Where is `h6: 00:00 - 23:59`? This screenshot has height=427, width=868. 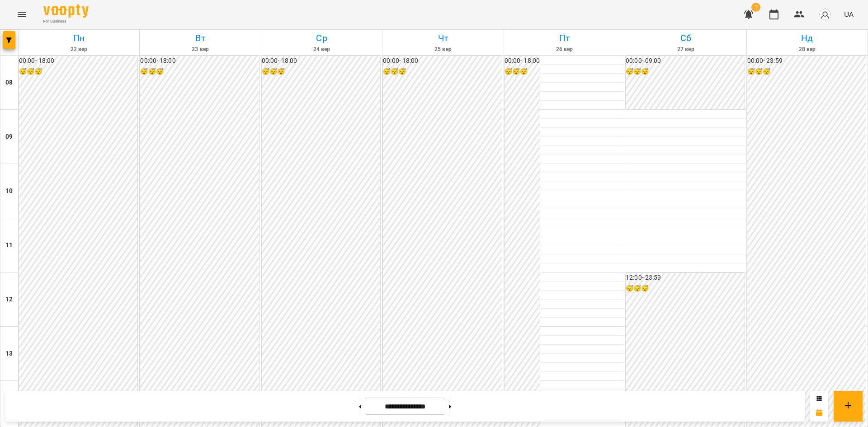
h6: 00:00 - 23:59 is located at coordinates (807, 61).